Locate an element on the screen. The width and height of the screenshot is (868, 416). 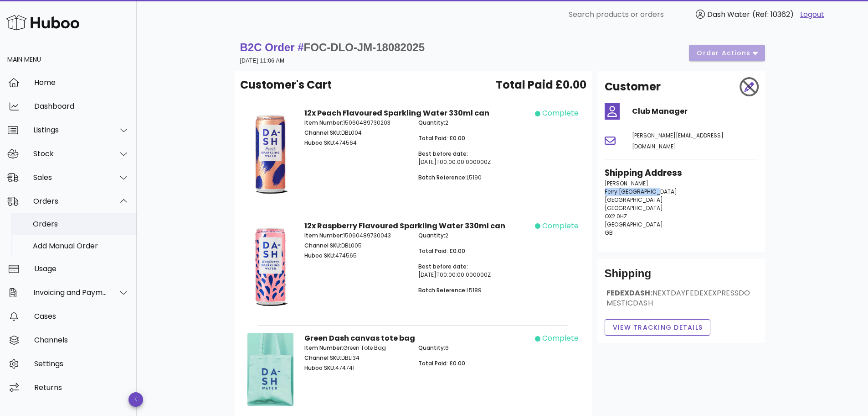
div: Invoicing and Payments is located at coordinates (70, 292).